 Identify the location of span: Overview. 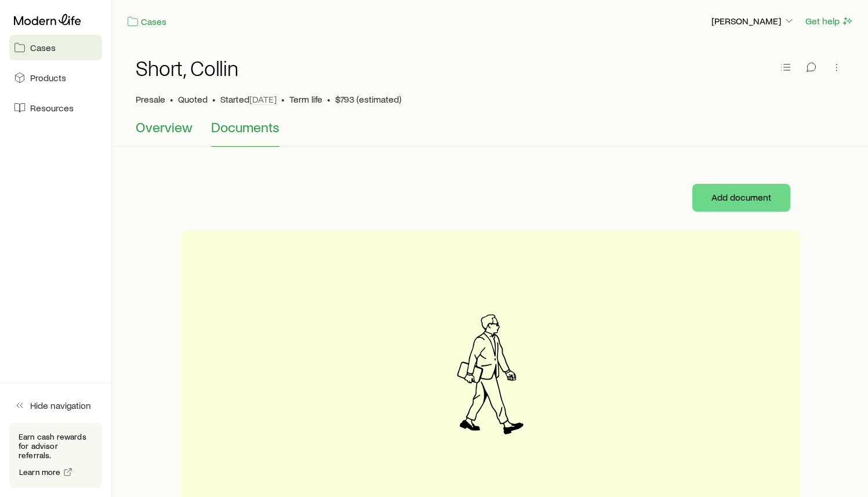
(164, 127).